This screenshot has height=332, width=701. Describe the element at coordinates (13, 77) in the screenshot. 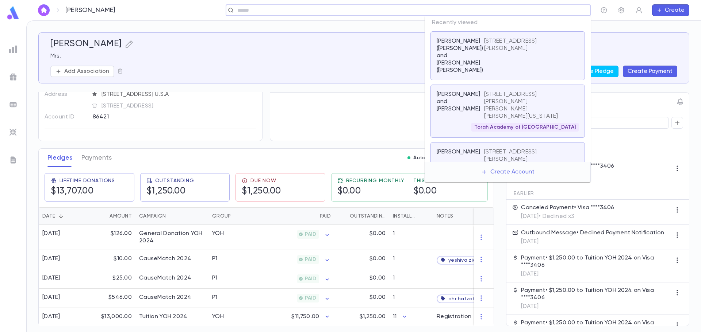

I see `img: campaigns_grey.99e729a5f7ee94e3726e6486bddda8f1.svg` at that location.